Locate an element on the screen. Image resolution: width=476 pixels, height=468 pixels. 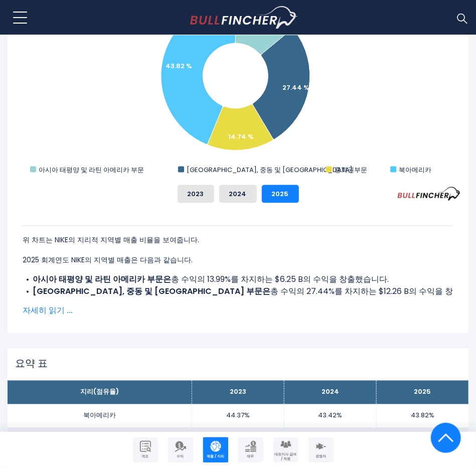
span: 개요 is located at coordinates (146, 456).